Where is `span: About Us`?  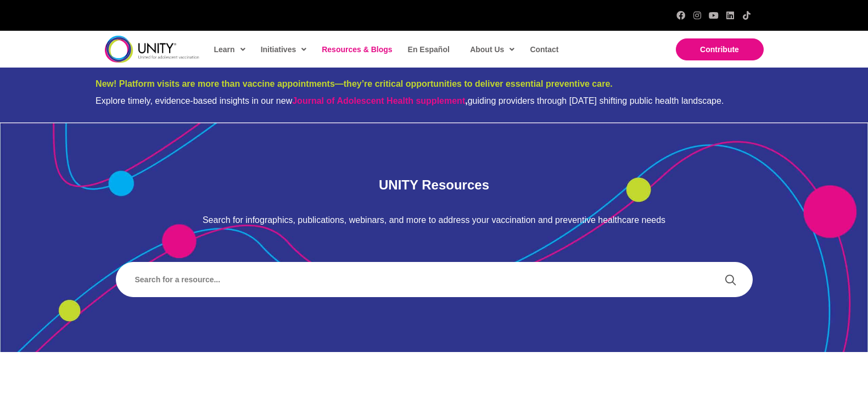
span: About Us is located at coordinates (492, 49).